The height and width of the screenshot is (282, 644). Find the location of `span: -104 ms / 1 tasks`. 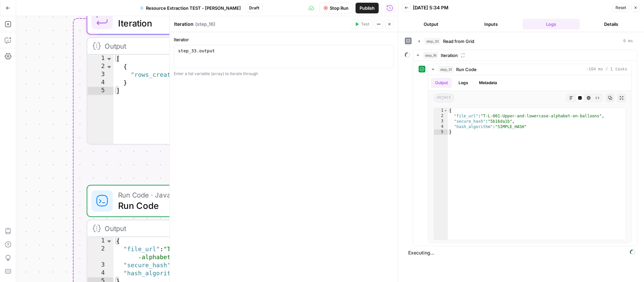

span: -104 ms / 1 tasks is located at coordinates (607, 70).